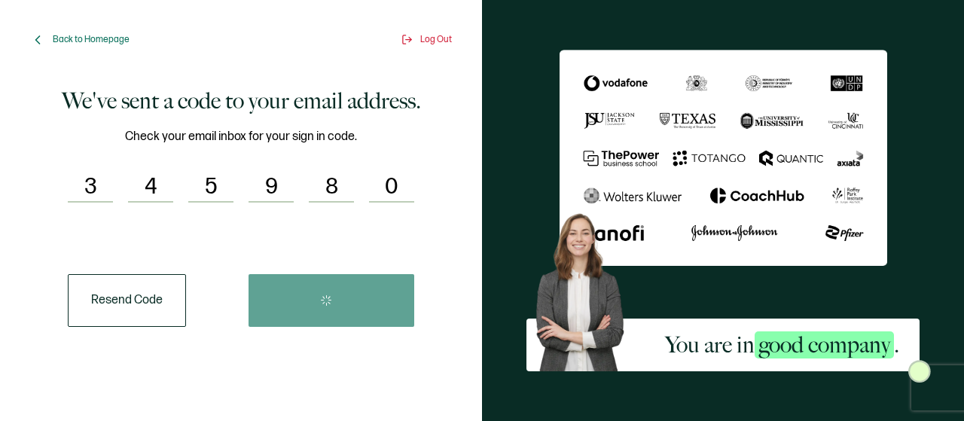 Image resolution: width=964 pixels, height=421 pixels. Describe the element at coordinates (127, 301) in the screenshot. I see `button: Resend Code` at that location.